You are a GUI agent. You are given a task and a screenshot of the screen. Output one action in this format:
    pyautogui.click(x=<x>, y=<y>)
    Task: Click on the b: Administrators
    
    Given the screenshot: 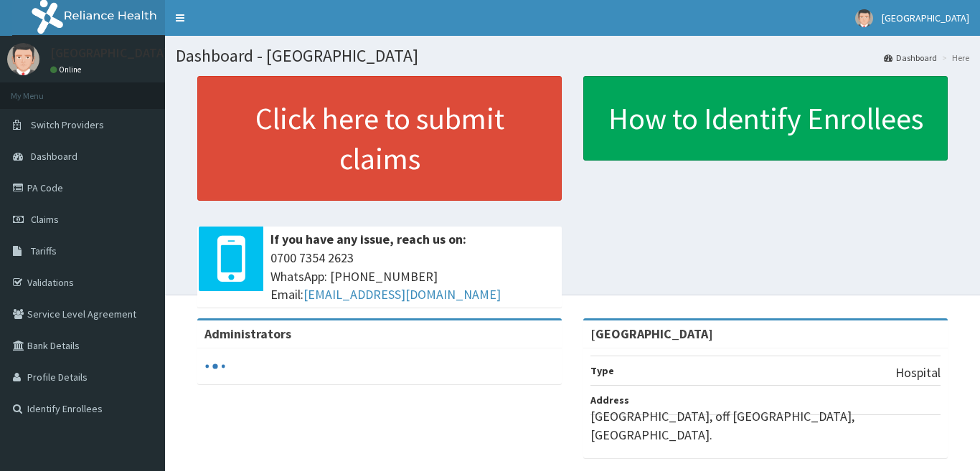 What is the action you would take?
    pyautogui.click(x=247, y=333)
    